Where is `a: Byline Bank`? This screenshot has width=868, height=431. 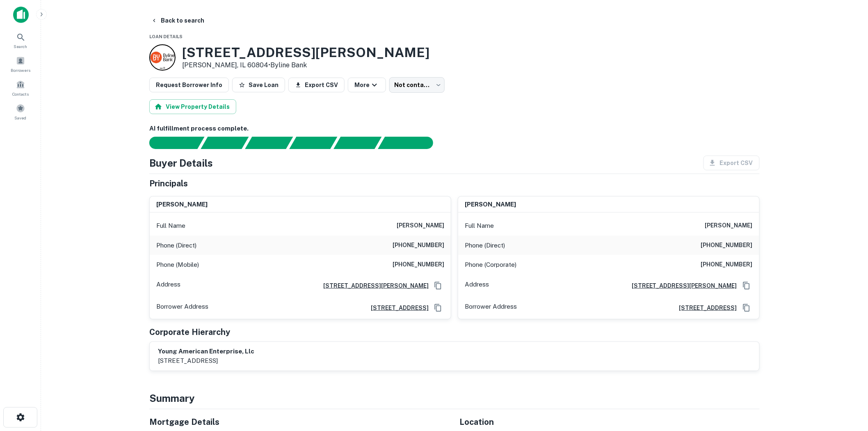
a: Byline Bank is located at coordinates (289, 64).